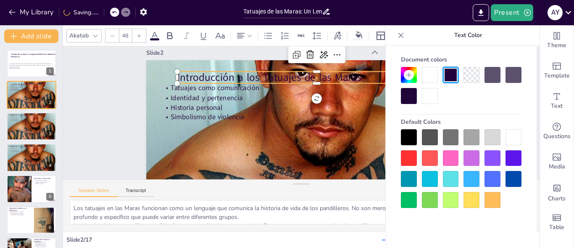 This screenshot has width=574, height=248. Describe the element at coordinates (557, 198) in the screenshot. I see `span: Charts` at that location.